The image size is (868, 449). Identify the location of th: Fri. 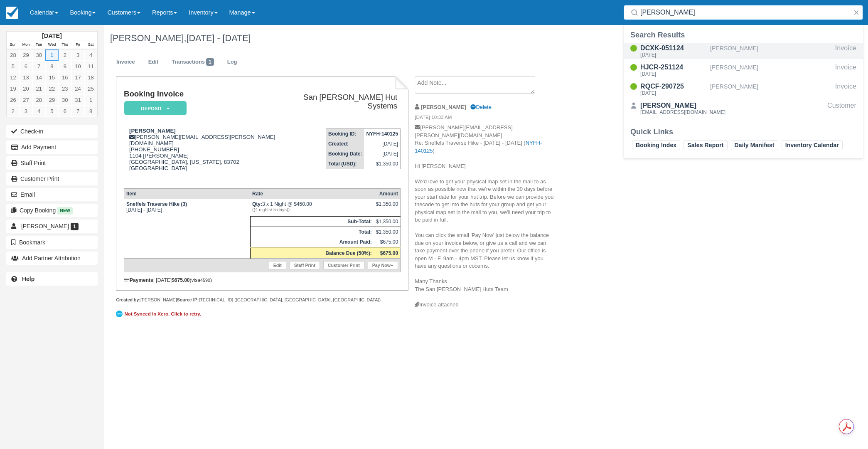
(77, 45).